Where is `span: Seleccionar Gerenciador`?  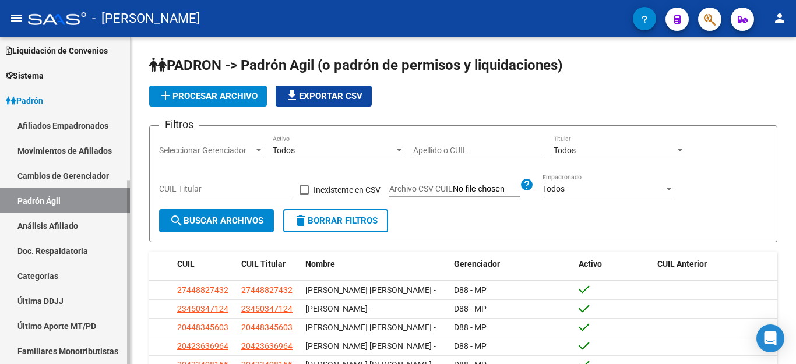 span: Seleccionar Gerenciador is located at coordinates (206, 150).